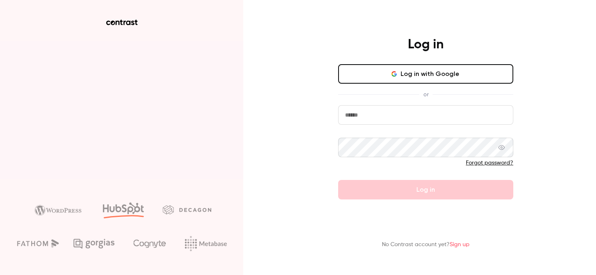 The width and height of the screenshot is (596, 275). What do you see at coordinates (459, 244) in the screenshot?
I see `a: Sign up` at bounding box center [459, 244].